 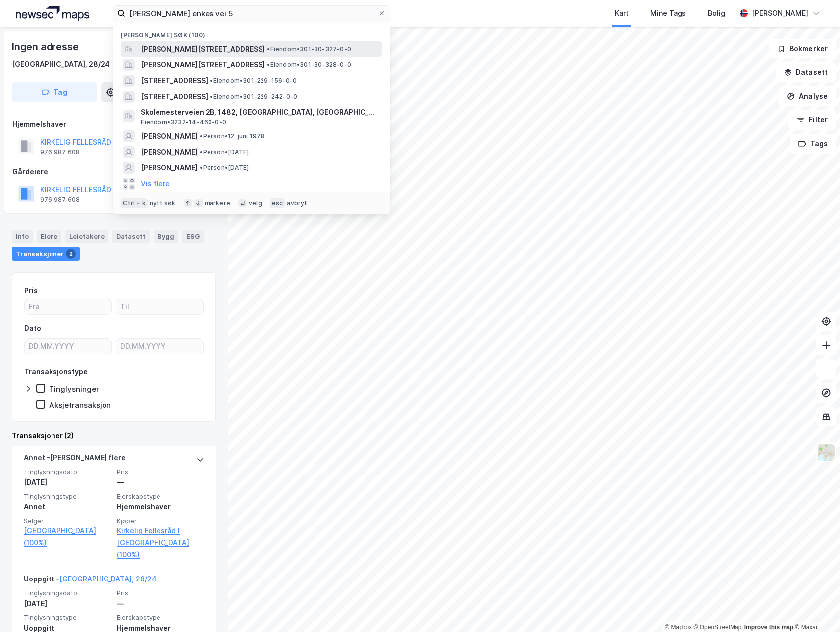 I want to click on div: ESG, so click(x=192, y=236).